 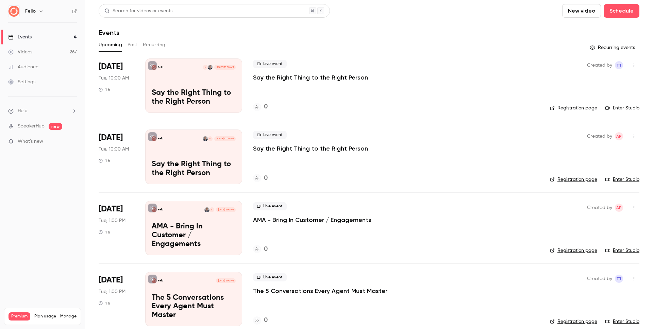 I want to click on span: new, so click(x=55, y=126).